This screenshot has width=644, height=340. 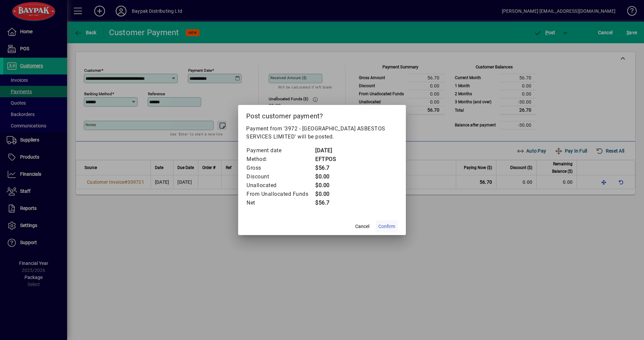 I want to click on span: Cancel, so click(x=363, y=227).